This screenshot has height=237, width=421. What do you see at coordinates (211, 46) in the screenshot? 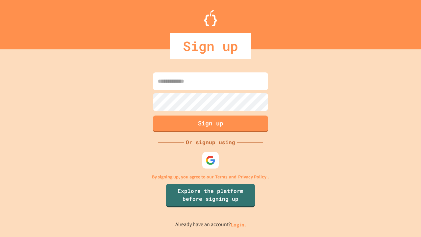
I see `div: Sign up` at bounding box center [211, 46].